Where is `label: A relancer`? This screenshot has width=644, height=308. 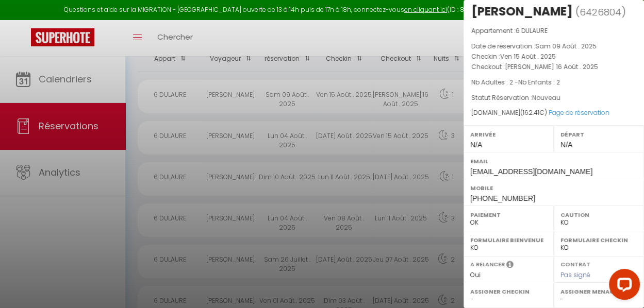 label: A relancer is located at coordinates (487, 264).